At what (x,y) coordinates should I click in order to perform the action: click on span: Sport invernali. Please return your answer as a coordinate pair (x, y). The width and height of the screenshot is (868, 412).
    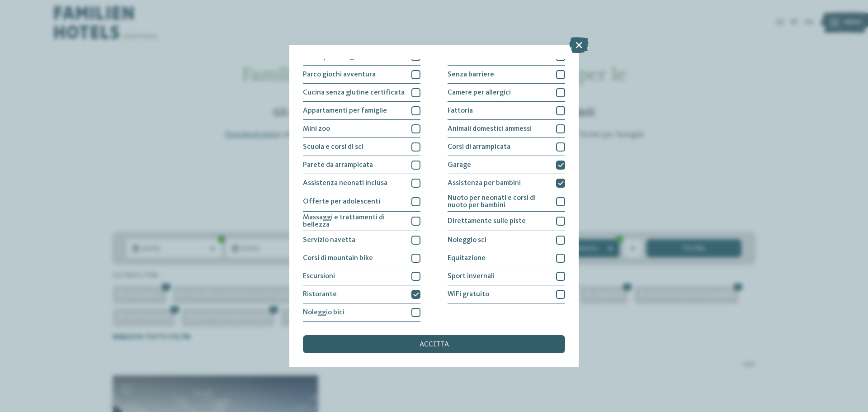
    Looking at the image, I should click on (471, 277).